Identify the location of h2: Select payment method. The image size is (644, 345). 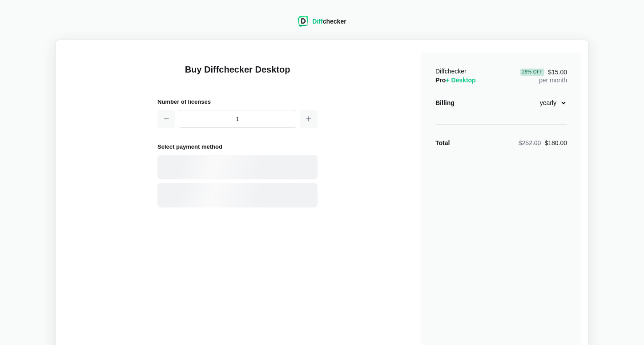
(238, 146).